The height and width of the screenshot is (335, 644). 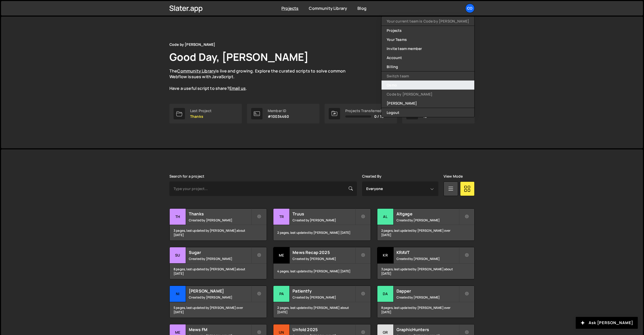 What do you see at coordinates (427, 214) in the screenshot?
I see `h2: Altgage` at bounding box center [427, 214].